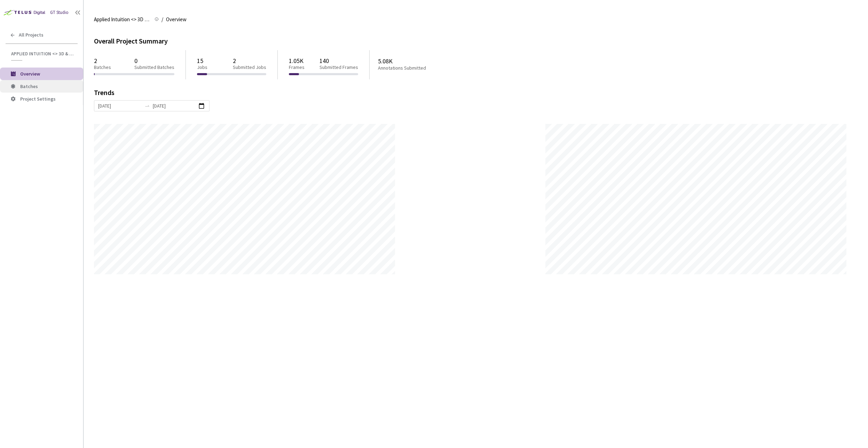 This screenshot has height=448, width=868. What do you see at coordinates (297, 60) in the screenshot?
I see `p: 1.05K` at bounding box center [297, 60].